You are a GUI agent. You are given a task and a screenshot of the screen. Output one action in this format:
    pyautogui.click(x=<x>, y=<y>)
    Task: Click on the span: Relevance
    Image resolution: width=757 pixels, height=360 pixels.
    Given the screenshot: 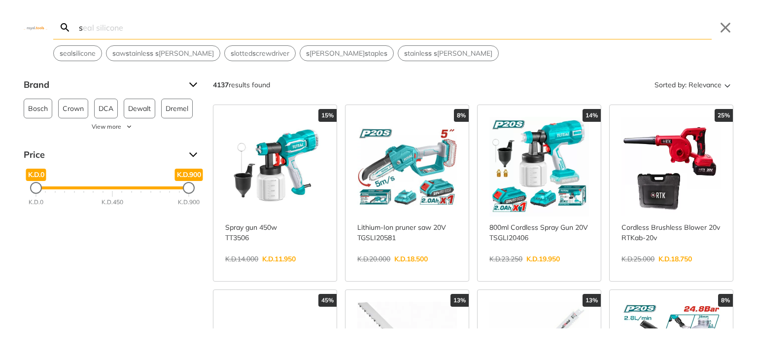 What is the action you would take?
    pyautogui.click(x=705, y=85)
    